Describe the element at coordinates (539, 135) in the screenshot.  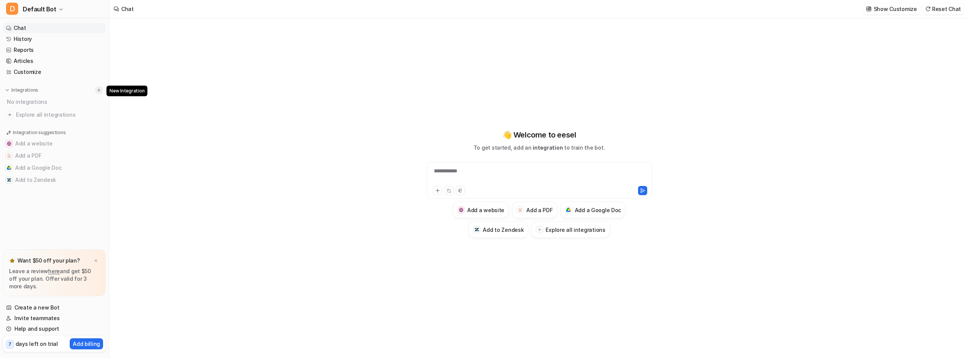
I see `p: 👋 Welcome to eesel` at that location.